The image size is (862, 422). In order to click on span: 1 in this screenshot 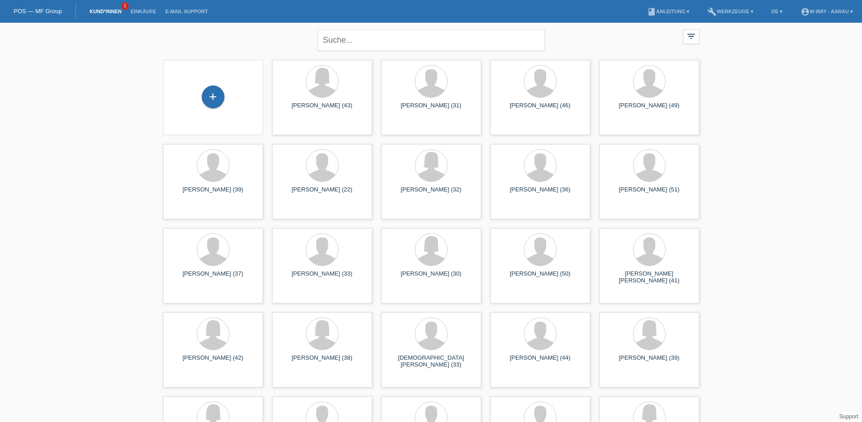, I will do `click(125, 6)`.